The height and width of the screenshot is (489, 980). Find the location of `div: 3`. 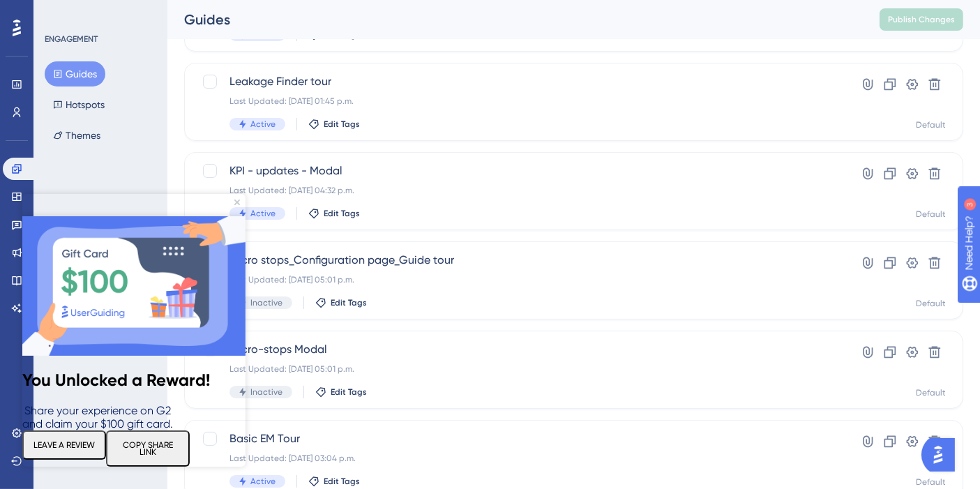

div: 3 is located at coordinates (99, 12).